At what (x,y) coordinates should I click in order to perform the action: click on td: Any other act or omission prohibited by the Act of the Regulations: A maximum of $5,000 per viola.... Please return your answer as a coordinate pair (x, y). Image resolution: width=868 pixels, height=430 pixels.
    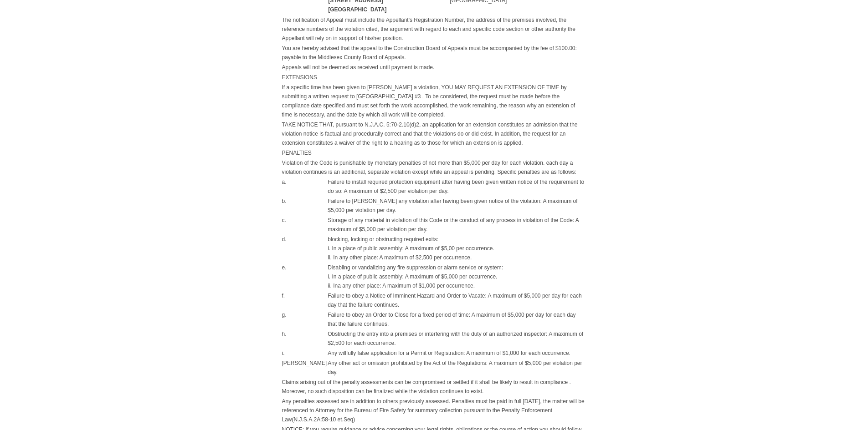
    Looking at the image, I should click on (457, 368).